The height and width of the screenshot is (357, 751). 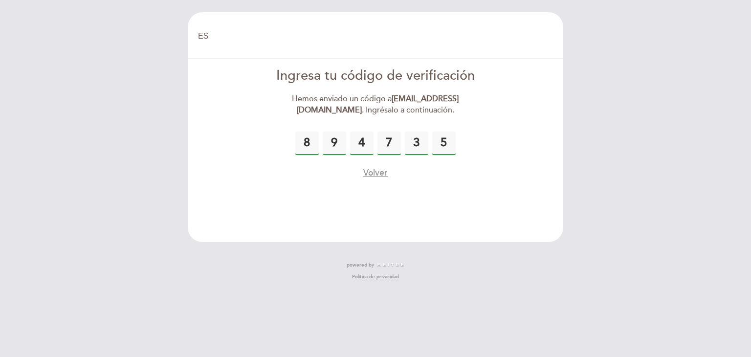 I want to click on a: Política de privacidad, so click(x=375, y=277).